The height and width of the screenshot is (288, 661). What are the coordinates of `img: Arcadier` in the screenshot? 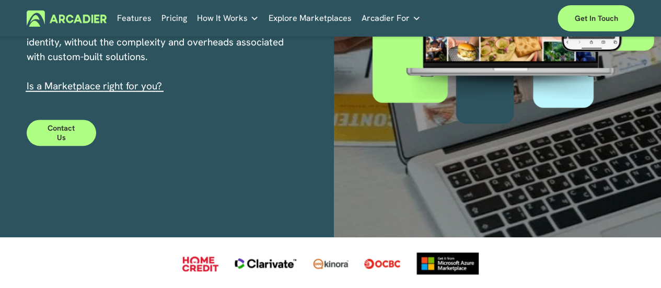 It's located at (66, 18).